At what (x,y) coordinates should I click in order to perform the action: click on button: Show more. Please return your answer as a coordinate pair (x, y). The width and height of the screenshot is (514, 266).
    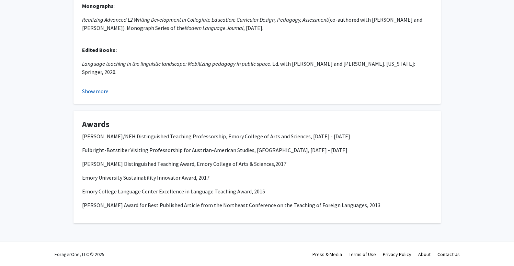
    Looking at the image, I should click on (95, 91).